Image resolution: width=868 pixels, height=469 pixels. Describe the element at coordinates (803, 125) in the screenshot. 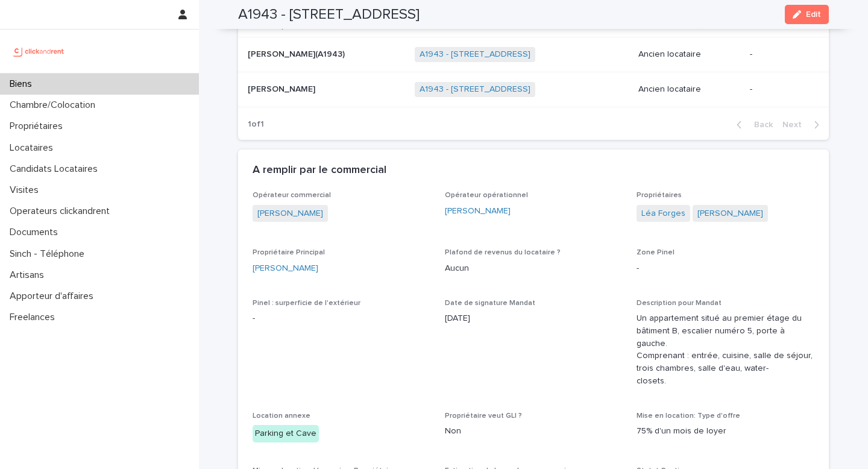

I see `button: Next` at that location.